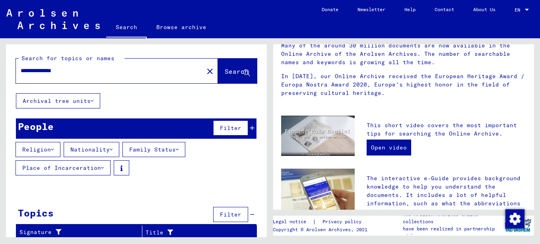  I want to click on mat-icon: close, so click(210, 71).